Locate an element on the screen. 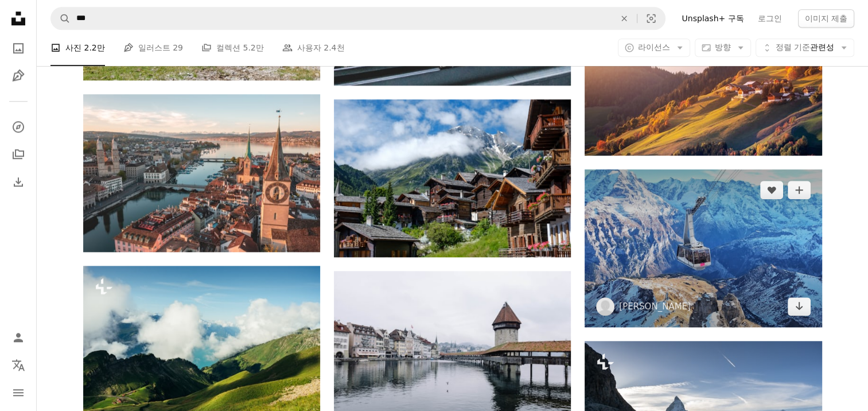 This screenshot has width=868, height=411. button: 이미지 제출 is located at coordinates (827, 18).